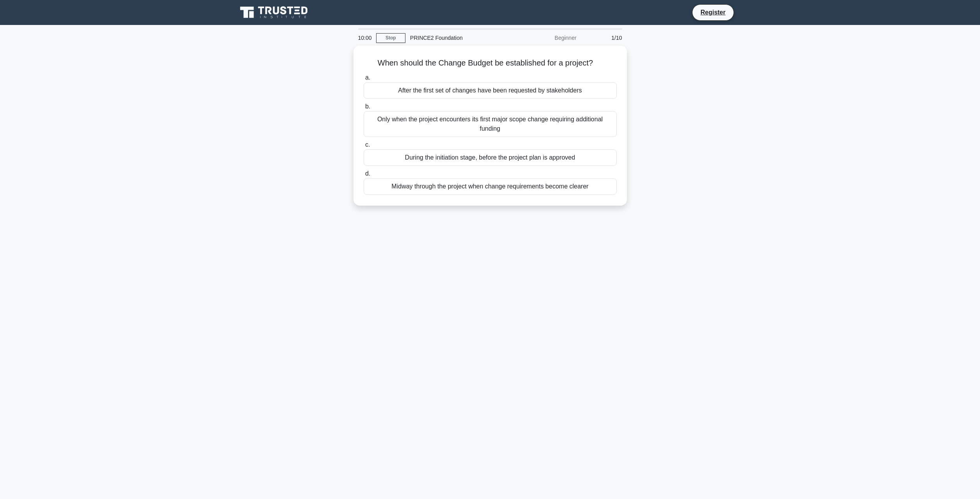 The height and width of the screenshot is (499, 980). Describe the element at coordinates (367, 145) in the screenshot. I see `span: c.` at that location.